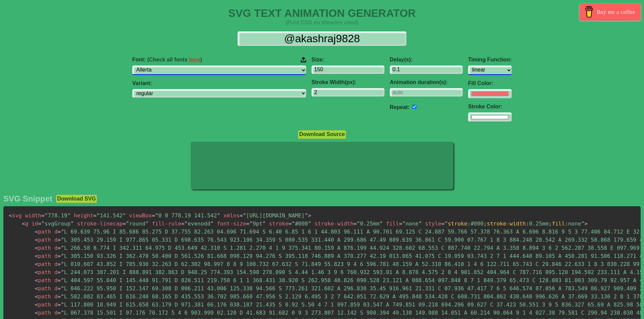 The image size is (644, 319). Describe the element at coordinates (348, 70) in the screenshot. I see `input: 100` at that location.